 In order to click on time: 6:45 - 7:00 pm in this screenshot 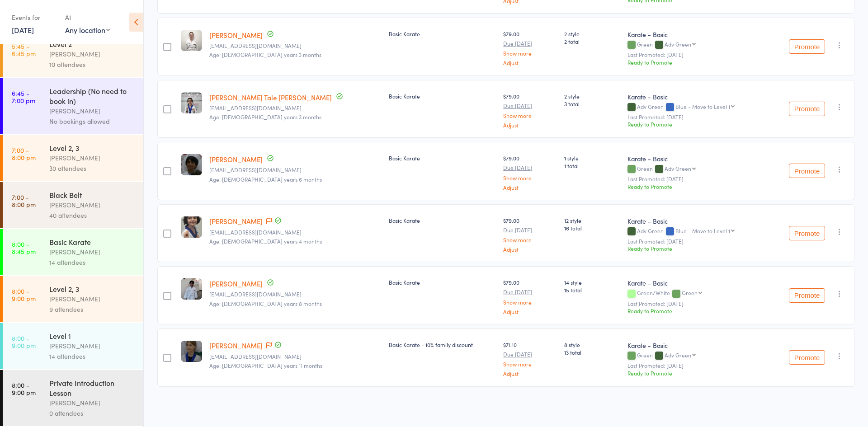, I will do `click(24, 97)`.